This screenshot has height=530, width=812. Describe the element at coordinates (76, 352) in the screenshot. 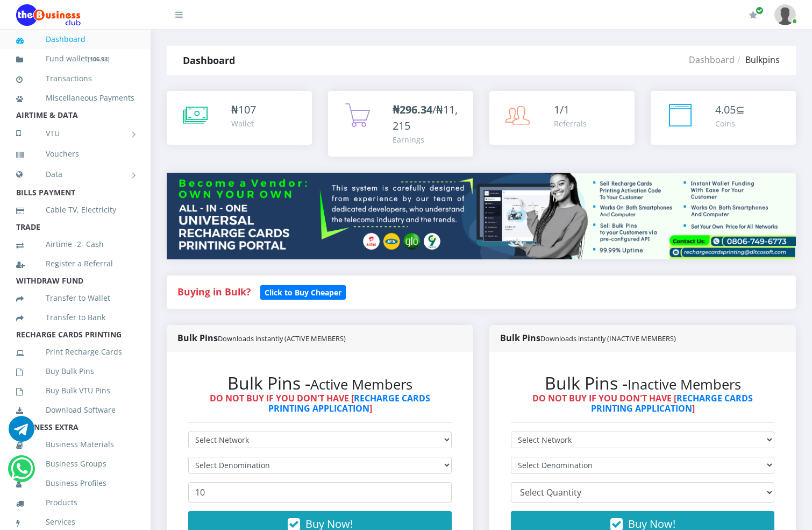

I see `a: Print Recharge Cards` at that location.